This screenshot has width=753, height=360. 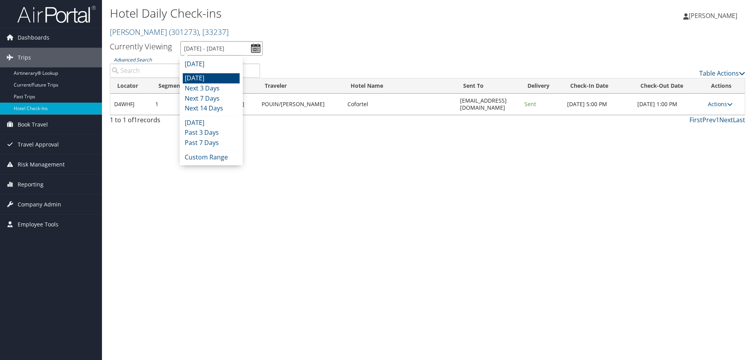 I want to click on h3: Currently Viewing, so click(x=141, y=46).